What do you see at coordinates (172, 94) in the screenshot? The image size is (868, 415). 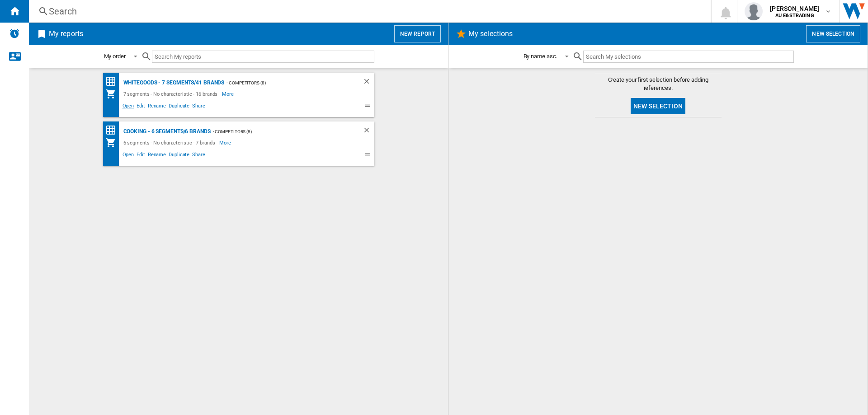 I see `div: 7 segments - No characteristic - 16 brands` at bounding box center [172, 94].